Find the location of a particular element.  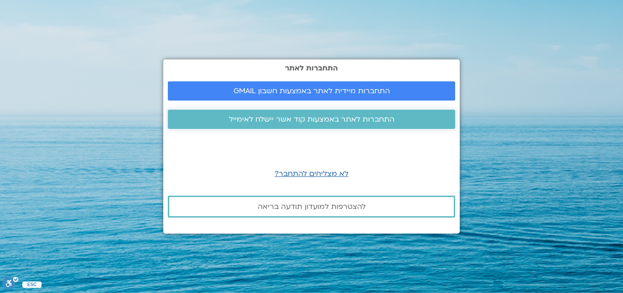

a: לא מצליחים להתחבר? is located at coordinates (312, 173).